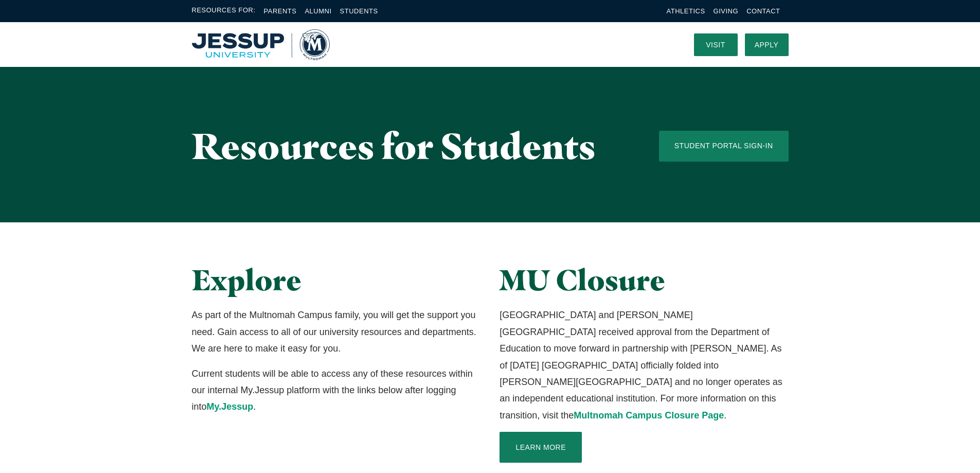  I want to click on a: Students, so click(359, 11).